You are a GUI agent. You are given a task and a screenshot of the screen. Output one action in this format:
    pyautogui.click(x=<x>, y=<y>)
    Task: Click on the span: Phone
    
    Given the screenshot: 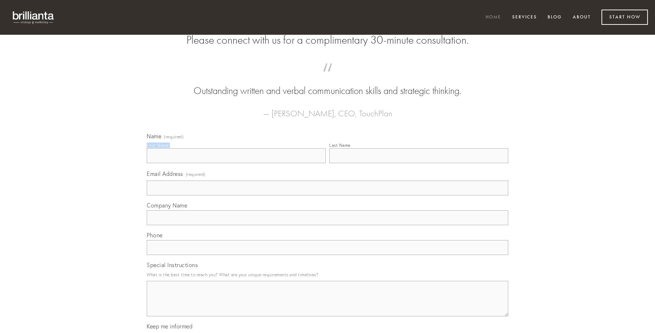 What is the action you would take?
    pyautogui.click(x=155, y=235)
    